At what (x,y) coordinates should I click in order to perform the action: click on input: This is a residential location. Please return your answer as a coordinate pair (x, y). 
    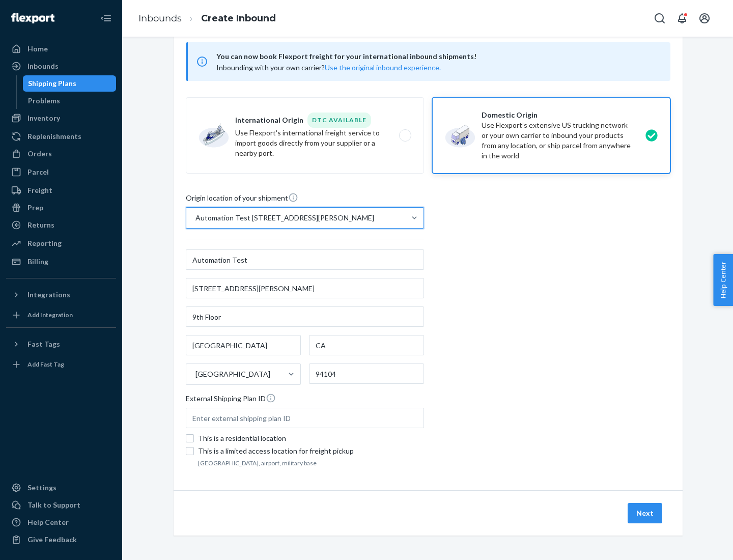
    Looking at the image, I should click on (190, 438).